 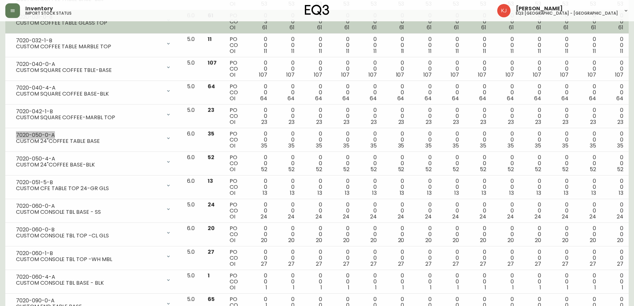 What do you see at coordinates (89, 159) in the screenshot?
I see `div: 7020-050-4-A` at bounding box center [89, 159].